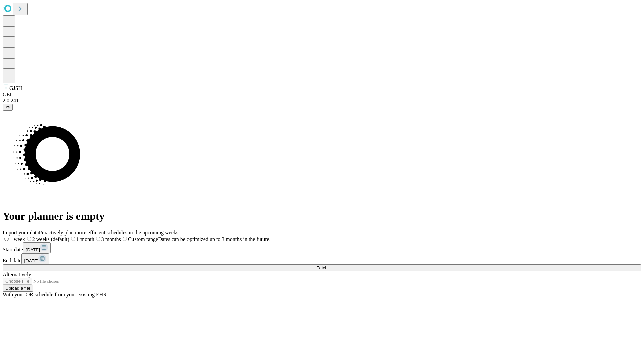 The height and width of the screenshot is (362, 644). I want to click on input: 1 week, so click(6, 239).